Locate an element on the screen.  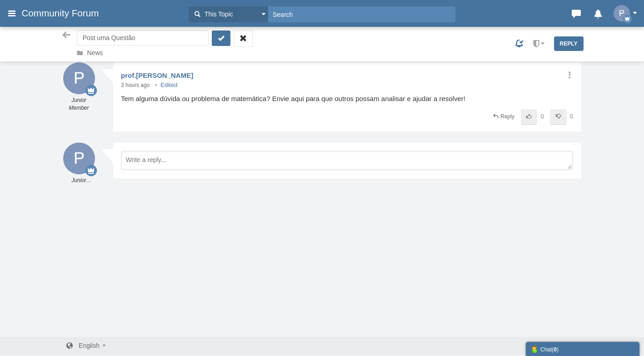
span: Reply is located at coordinates (507, 116).